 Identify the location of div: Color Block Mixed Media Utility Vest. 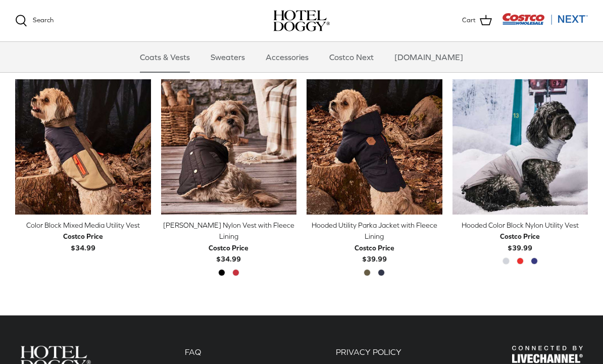
(83, 226).